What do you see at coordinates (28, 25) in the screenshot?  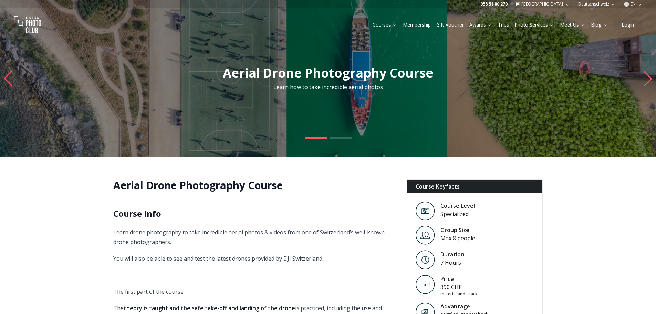 I see `img: Swiss photo club` at bounding box center [28, 25].